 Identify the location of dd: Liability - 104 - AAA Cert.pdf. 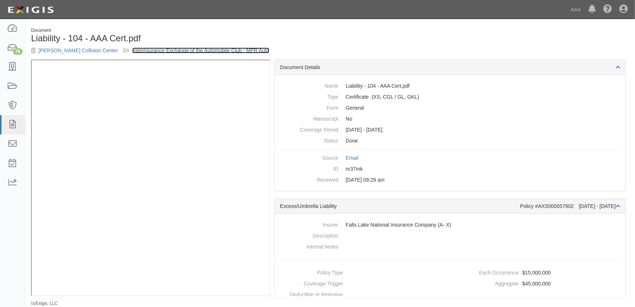
(450, 86).